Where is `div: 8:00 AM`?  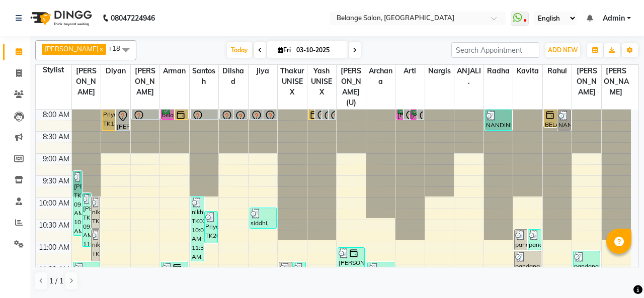
div: 8:00 AM is located at coordinates (56, 114).